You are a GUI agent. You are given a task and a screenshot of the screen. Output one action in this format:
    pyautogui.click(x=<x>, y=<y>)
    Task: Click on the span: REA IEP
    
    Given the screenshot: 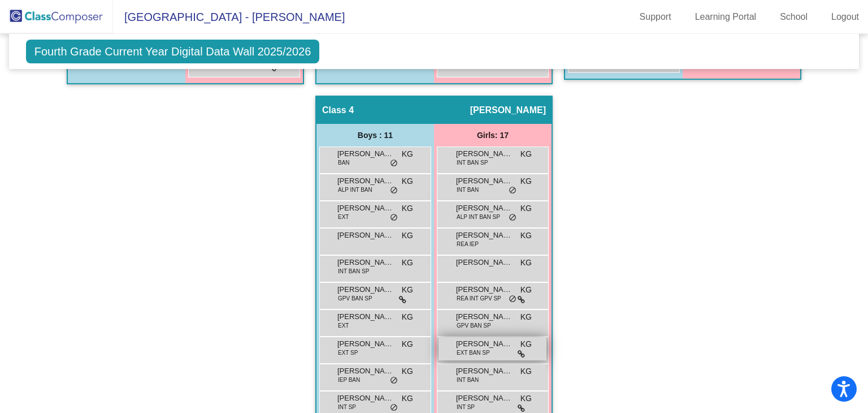 What is the action you would take?
    pyautogui.click(x=467, y=244)
    